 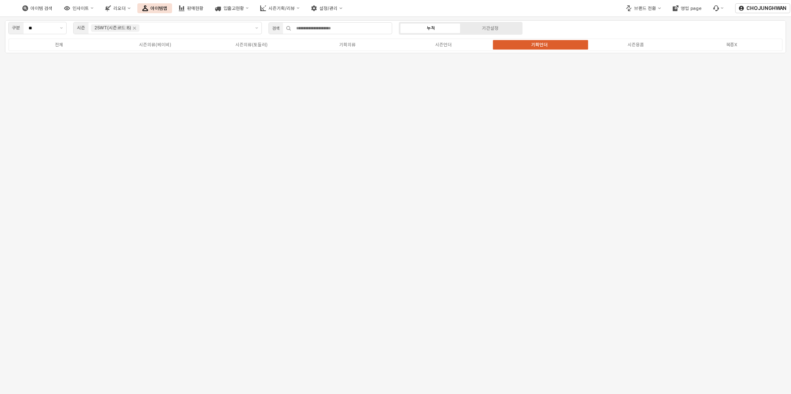 I want to click on label: 시즌의류(토들러), so click(x=251, y=45).